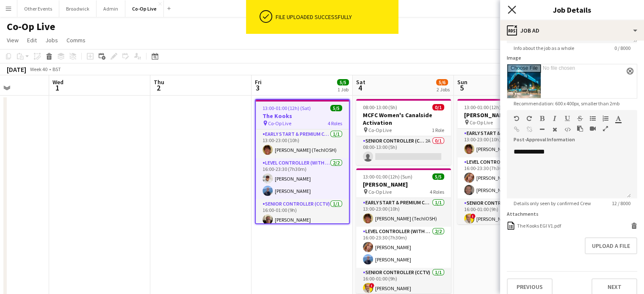 Image resolution: width=644 pixels, height=294 pixels. I want to click on button: Paste as plain text, so click(580, 129).